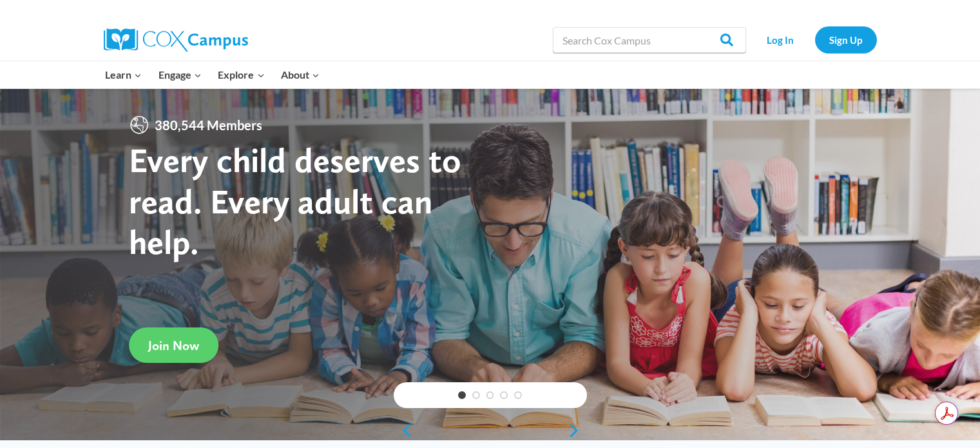 The image size is (980, 448). Describe the element at coordinates (173, 345) in the screenshot. I see `a: Join Now` at that location.